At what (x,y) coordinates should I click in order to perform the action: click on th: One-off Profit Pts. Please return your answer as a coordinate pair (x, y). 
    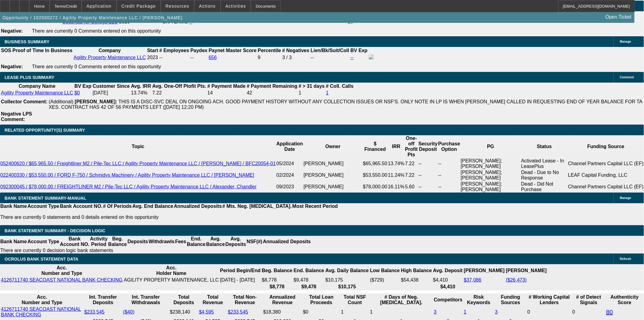
    Looking at the image, I should click on (412, 147).